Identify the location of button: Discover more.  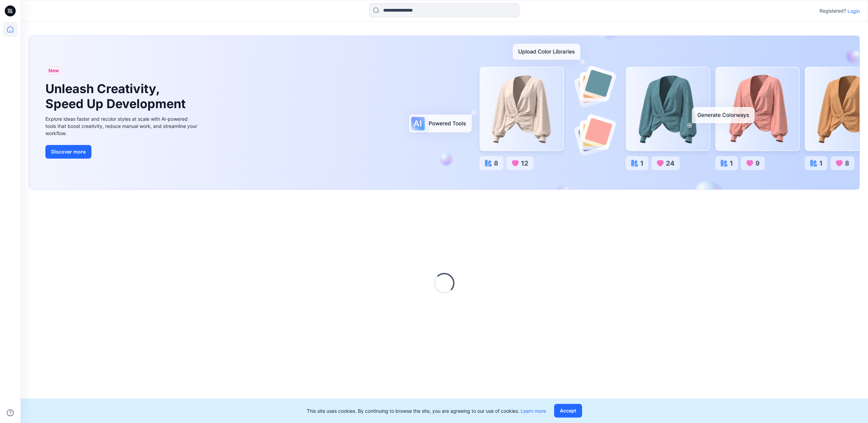
(68, 152).